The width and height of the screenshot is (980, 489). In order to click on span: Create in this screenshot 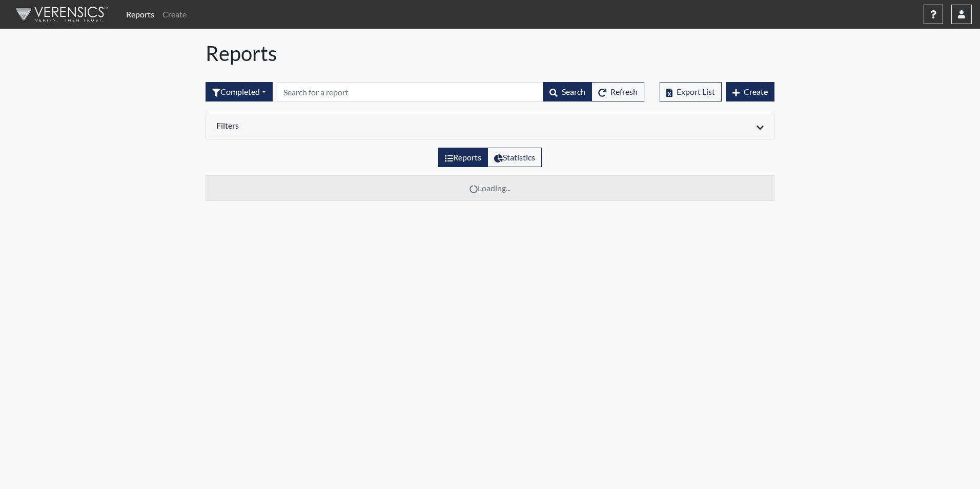, I will do `click(756, 91)`.